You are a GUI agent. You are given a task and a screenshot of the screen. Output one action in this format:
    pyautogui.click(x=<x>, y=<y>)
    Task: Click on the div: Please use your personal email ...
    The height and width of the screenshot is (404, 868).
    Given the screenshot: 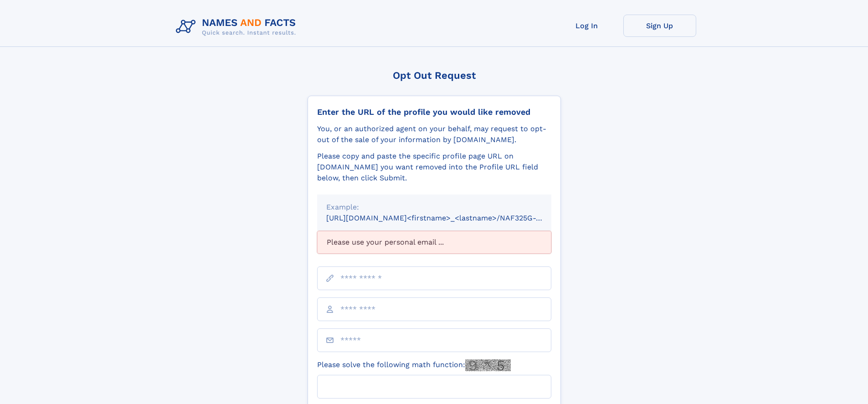 What is the action you would take?
    pyautogui.click(x=434, y=242)
    